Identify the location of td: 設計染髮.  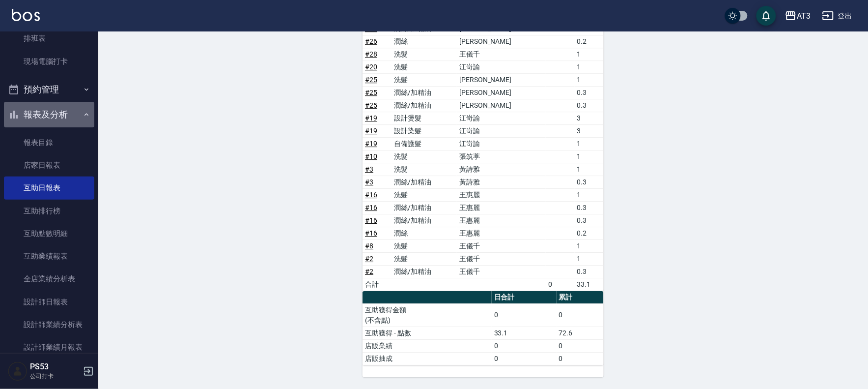
(424, 131).